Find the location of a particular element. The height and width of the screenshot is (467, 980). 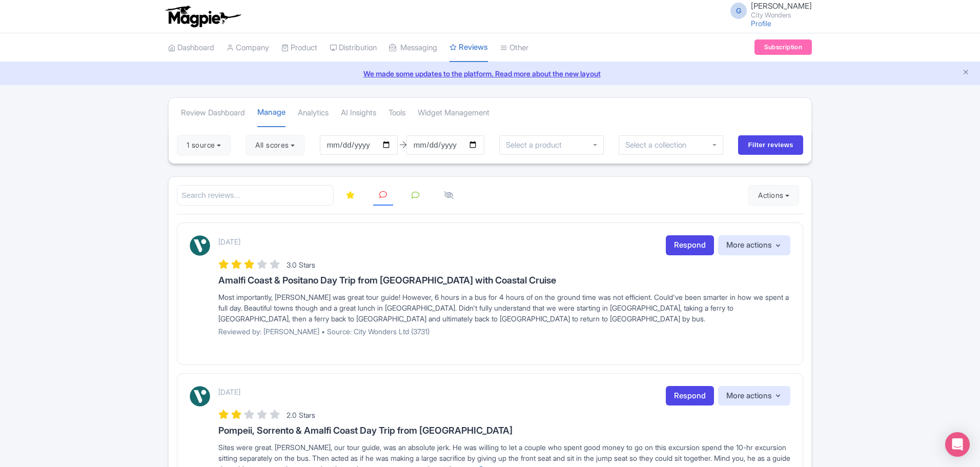

a: Profile is located at coordinates (761, 23).